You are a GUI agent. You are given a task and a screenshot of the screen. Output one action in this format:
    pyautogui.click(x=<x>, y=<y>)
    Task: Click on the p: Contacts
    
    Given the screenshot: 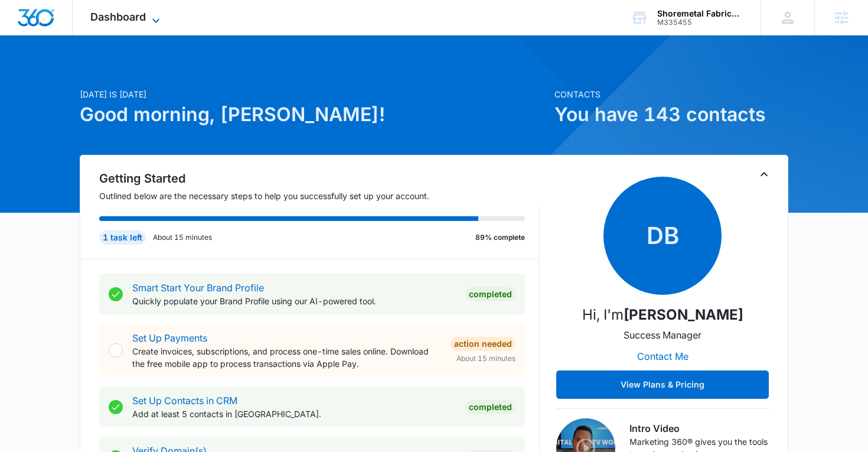 What is the action you would take?
    pyautogui.click(x=672, y=94)
    